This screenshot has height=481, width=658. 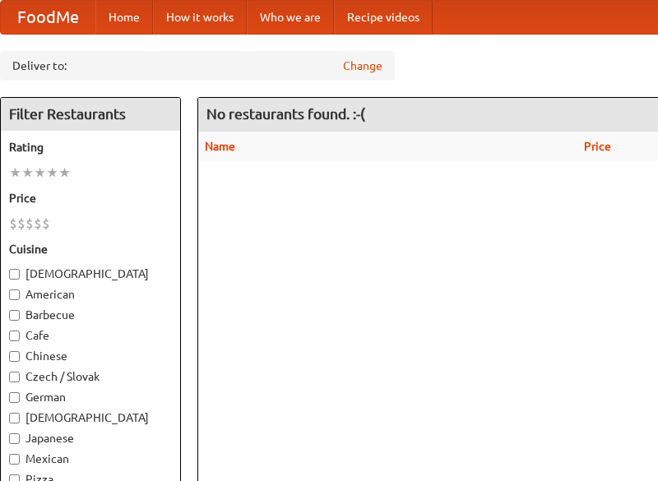 I want to click on a: Change, so click(x=363, y=66).